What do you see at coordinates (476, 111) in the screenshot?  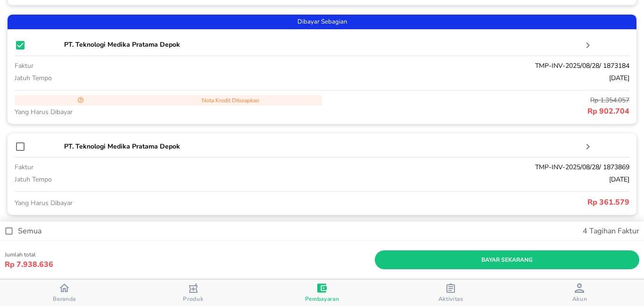 I see `p: Rp 902.704` at bounding box center [476, 111].